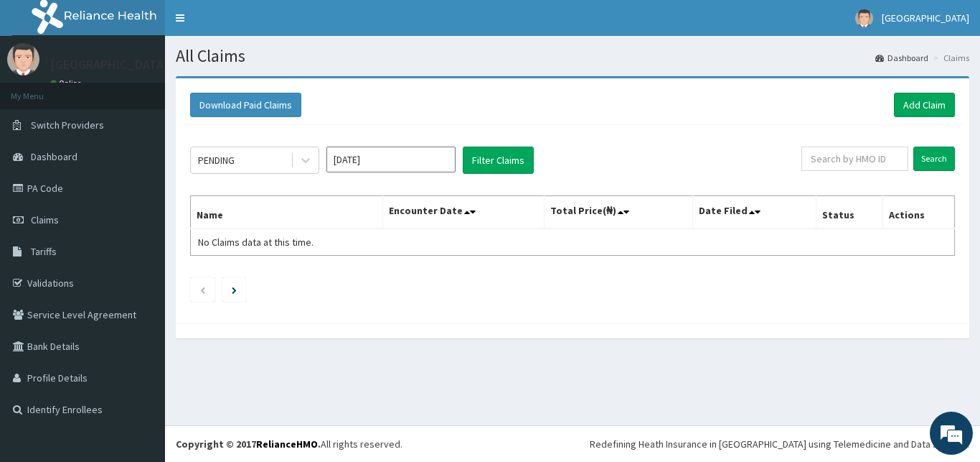 The image size is (980, 462). What do you see at coordinates (234, 289) in the screenshot?
I see `a: Next page` at bounding box center [234, 289].